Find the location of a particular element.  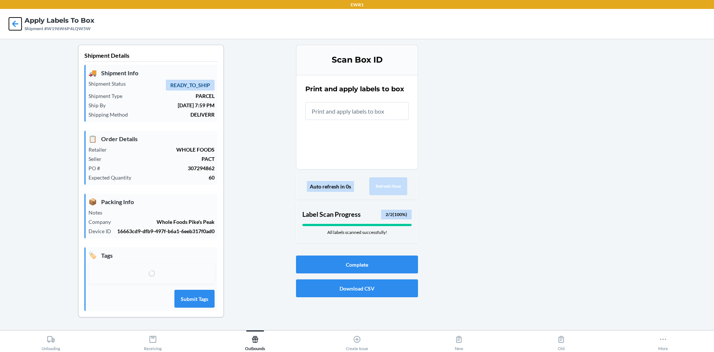

div: All labels scanned successfully! is located at coordinates (357, 232).